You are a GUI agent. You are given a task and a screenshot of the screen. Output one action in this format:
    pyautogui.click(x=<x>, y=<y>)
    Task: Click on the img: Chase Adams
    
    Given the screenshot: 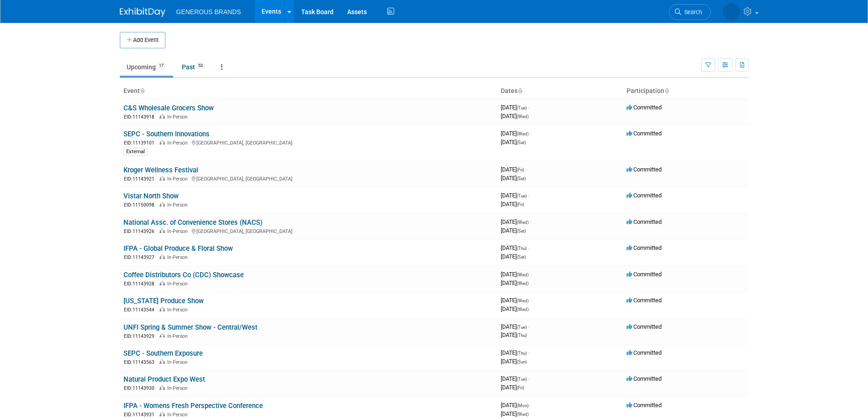 What is the action you would take?
    pyautogui.click(x=731, y=12)
    